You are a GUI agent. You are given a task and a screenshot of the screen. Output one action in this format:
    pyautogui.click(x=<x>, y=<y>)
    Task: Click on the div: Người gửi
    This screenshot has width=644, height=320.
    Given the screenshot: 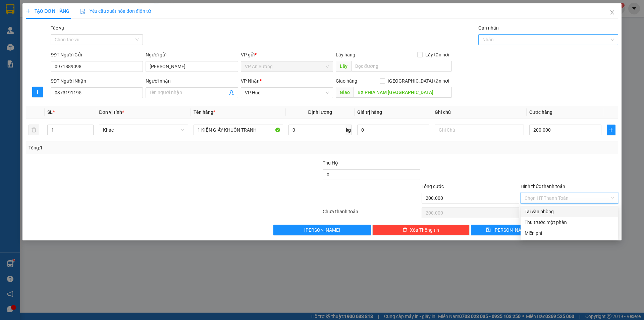 What is the action you would take?
    pyautogui.click(x=192, y=55)
    